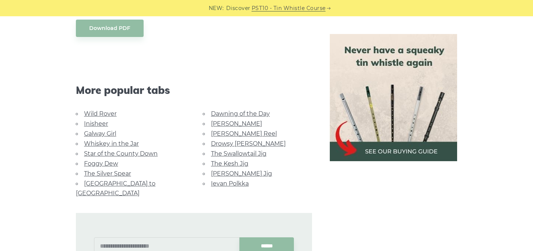  Describe the element at coordinates (96, 124) in the screenshot. I see `a: Inisheer` at that location.